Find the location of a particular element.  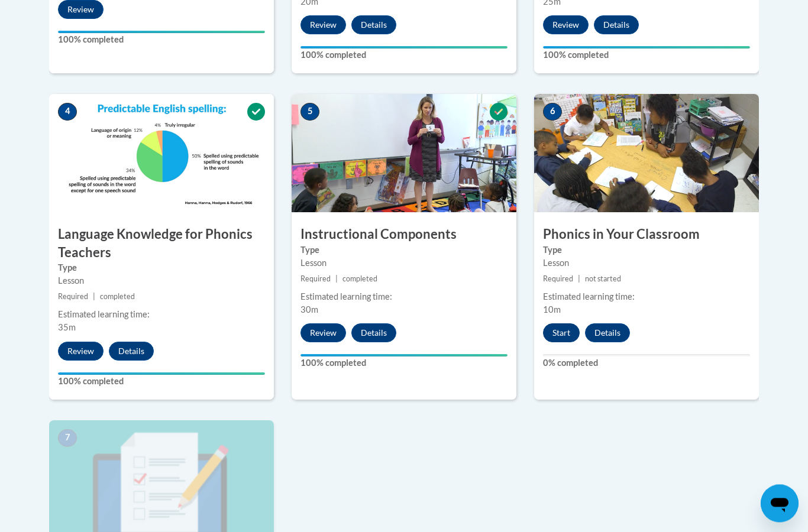

h3: Instructional Components is located at coordinates (404, 235).